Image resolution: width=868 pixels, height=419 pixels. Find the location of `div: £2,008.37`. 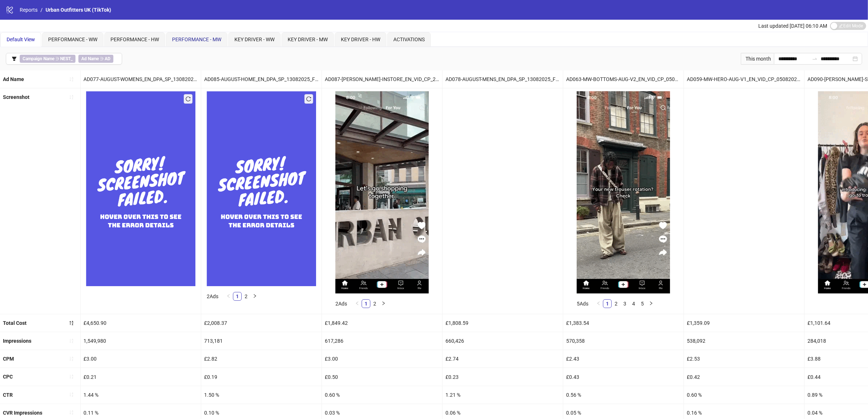

div: £2,008.37 is located at coordinates (261, 323).